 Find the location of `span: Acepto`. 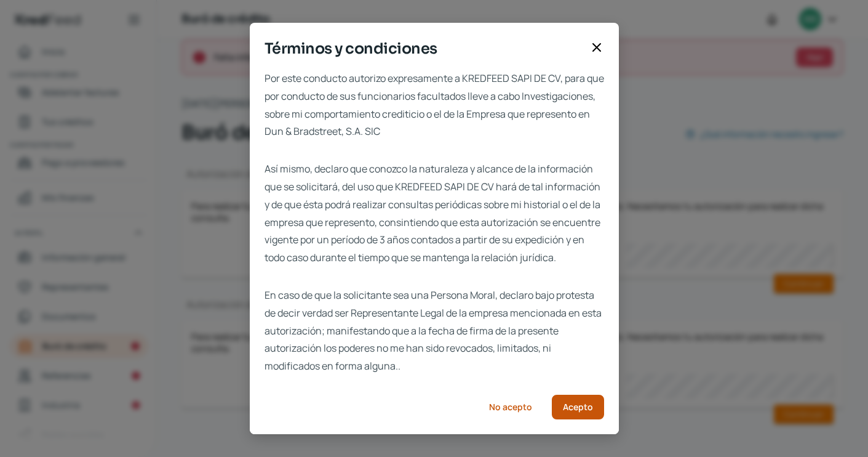

span: Acepto is located at coordinates (578, 407).